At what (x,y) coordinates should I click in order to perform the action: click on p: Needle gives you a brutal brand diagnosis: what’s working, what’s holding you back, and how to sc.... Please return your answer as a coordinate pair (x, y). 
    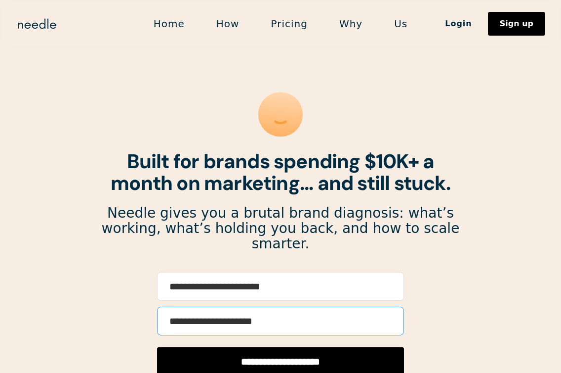
    Looking at the image, I should click on (281, 228).